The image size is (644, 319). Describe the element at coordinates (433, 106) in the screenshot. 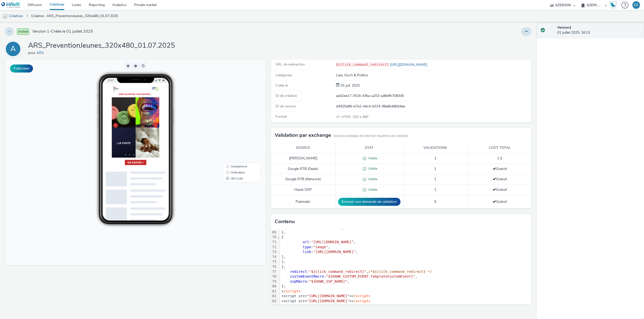

I see `div: d4925e86-b7e2-44c4-b014-98e8b48b64ee` at that location.